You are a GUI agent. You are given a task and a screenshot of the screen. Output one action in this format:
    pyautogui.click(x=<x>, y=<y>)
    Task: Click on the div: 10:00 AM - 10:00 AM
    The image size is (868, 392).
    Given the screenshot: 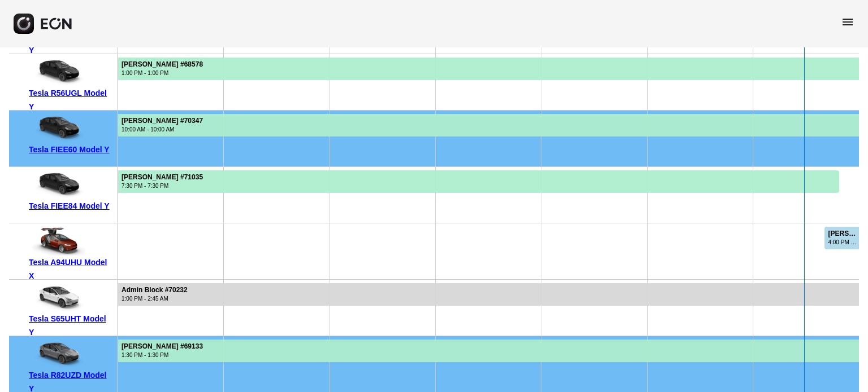 What is the action you would take?
    pyautogui.click(x=162, y=129)
    